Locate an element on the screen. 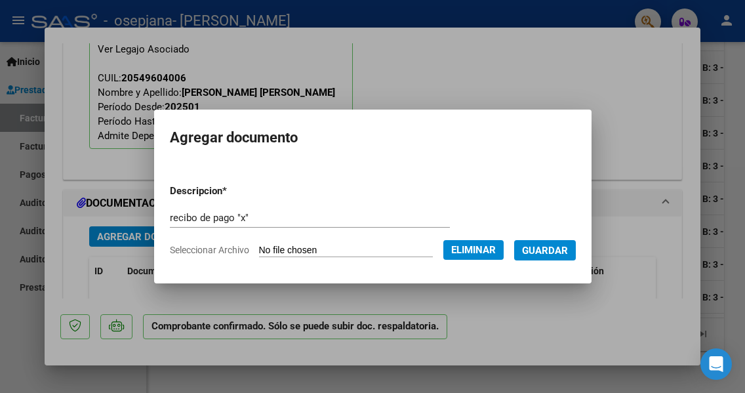 The height and width of the screenshot is (393, 745). h2: Agregar documento is located at coordinates (372, 138).